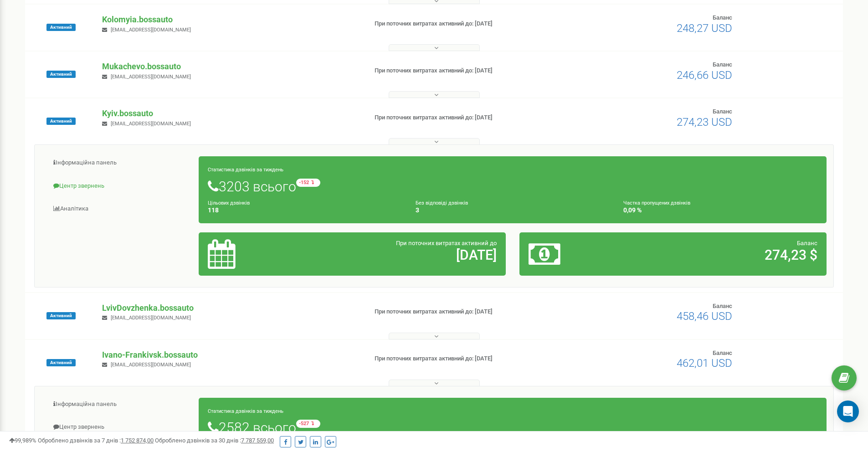  Describe the element at coordinates (848, 412) in the screenshot. I see `div: Open Intercom Messenger` at that location.